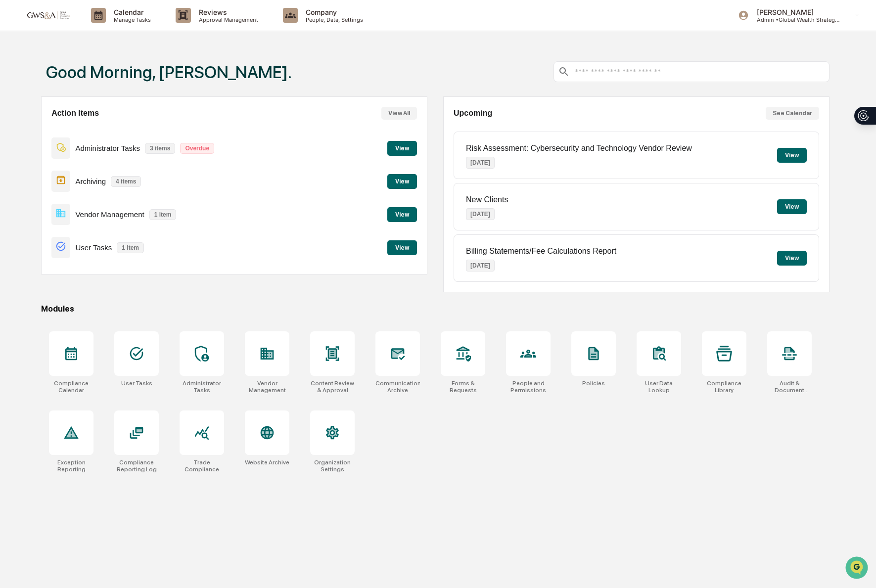 The image size is (876, 588). Describe the element at coordinates (36, 148) in the screenshot. I see `a: 🔎Data Lookup` at that location.